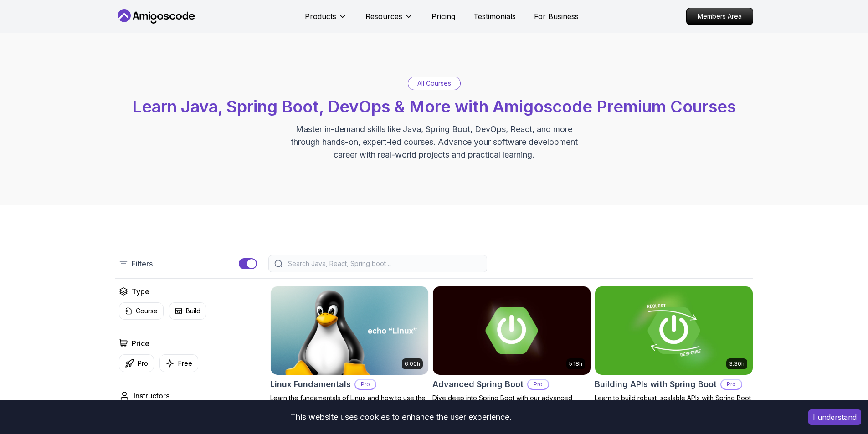 This screenshot has height=434, width=868. Describe the element at coordinates (576, 364) in the screenshot. I see `p: 5.18h` at that location.